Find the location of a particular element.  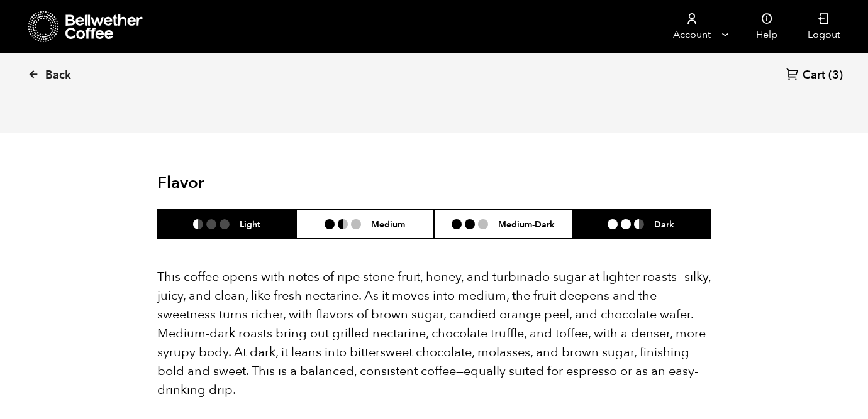

h6: Dark is located at coordinates (664, 224).